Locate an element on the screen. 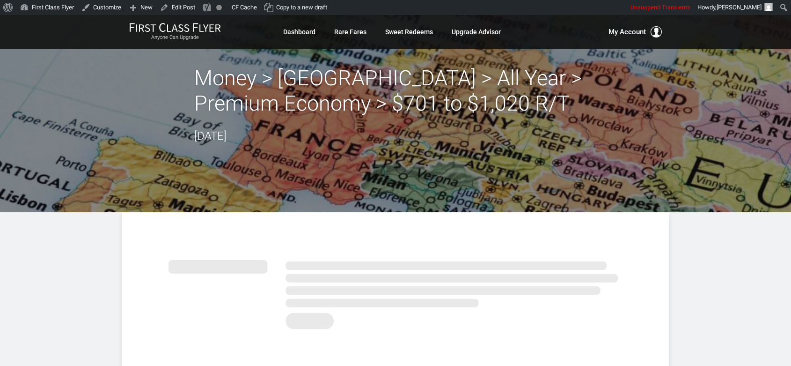 The height and width of the screenshot is (366, 791). a: Rare Fares is located at coordinates (350, 32).